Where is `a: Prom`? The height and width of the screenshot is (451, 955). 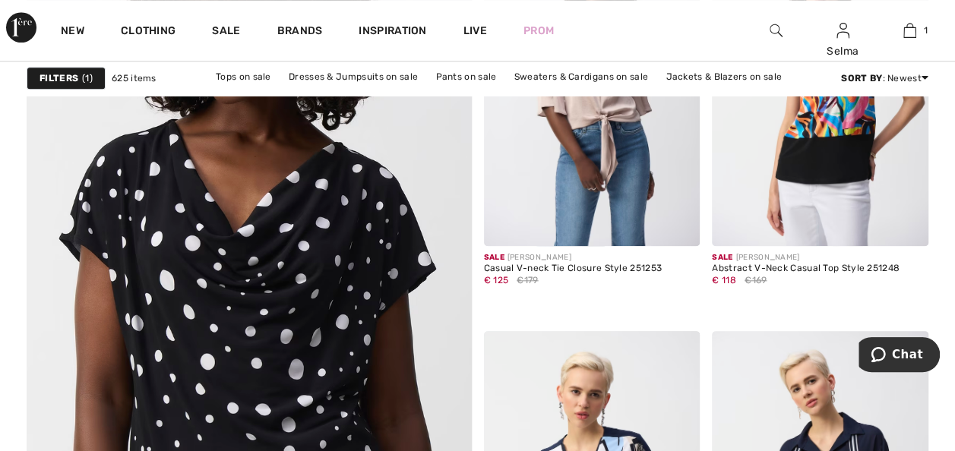
a: Prom is located at coordinates (539, 30).